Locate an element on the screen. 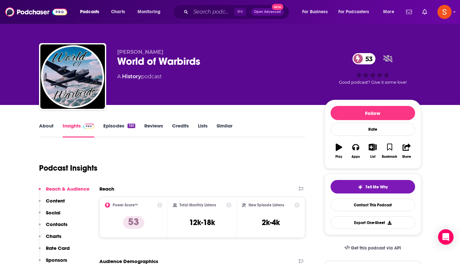 This screenshot has width=460, height=264. p: Sponsors is located at coordinates (56, 260).